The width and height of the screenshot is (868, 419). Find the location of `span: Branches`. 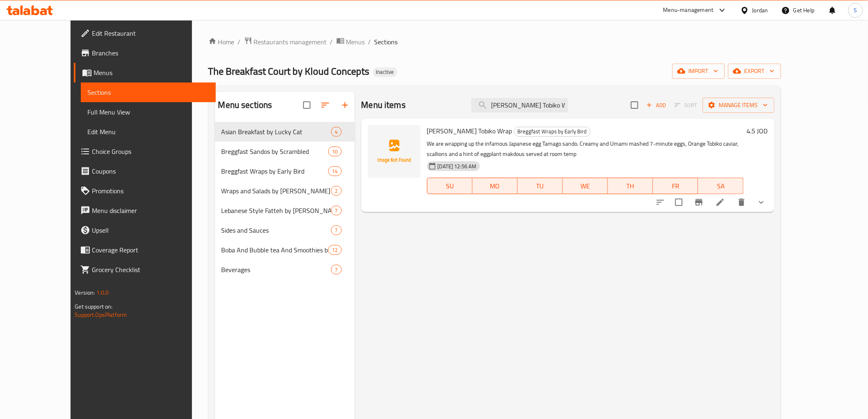

span: Branches is located at coordinates (150, 53).